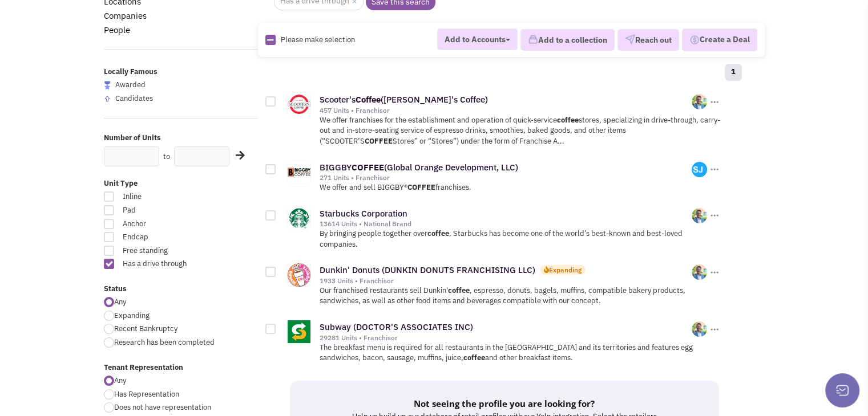 This screenshot has width=868, height=416. Describe the element at coordinates (271, 40) in the screenshot. I see `img: Rectangle.png` at that location.